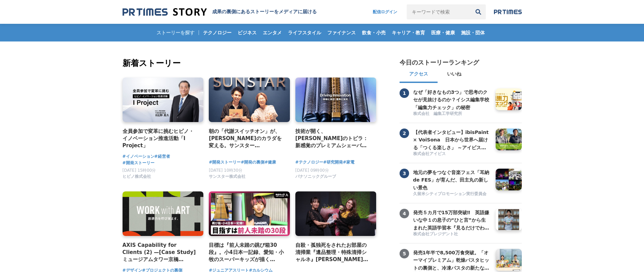  Describe the element at coordinates (405, 93) in the screenshot. I see `span: 1` at that location.